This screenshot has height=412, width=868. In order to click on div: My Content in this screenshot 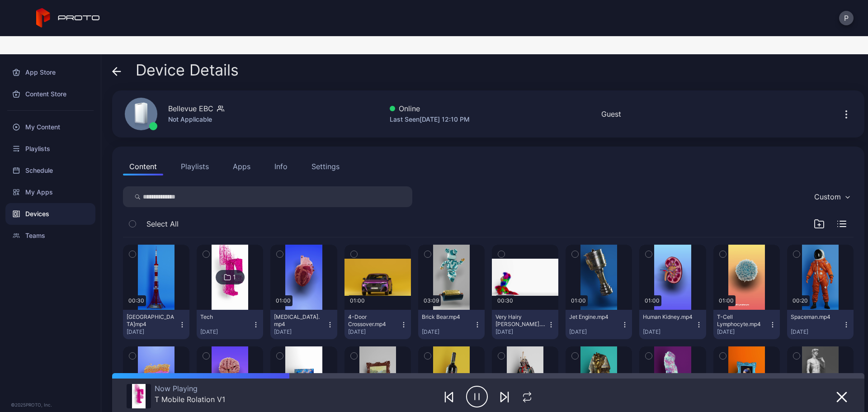, I will do `click(50, 127)`.